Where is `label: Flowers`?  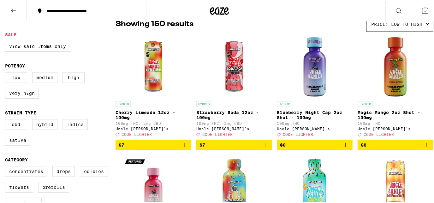
label: Flowers is located at coordinates (19, 187).